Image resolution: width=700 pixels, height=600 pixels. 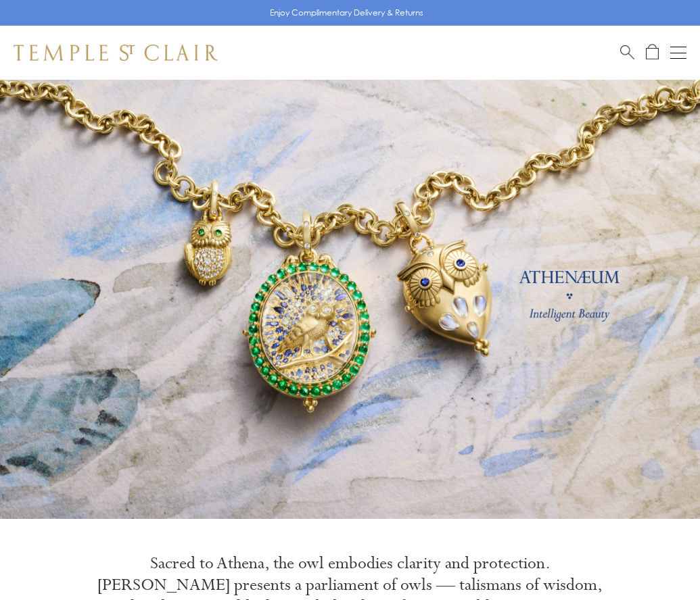 What do you see at coordinates (627, 52) in the screenshot?
I see `a: Search` at bounding box center [627, 52].